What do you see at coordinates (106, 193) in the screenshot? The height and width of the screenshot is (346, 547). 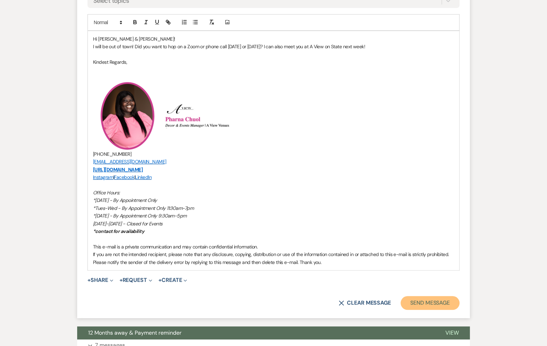 I see `em: Office Hours:` at bounding box center [106, 193].